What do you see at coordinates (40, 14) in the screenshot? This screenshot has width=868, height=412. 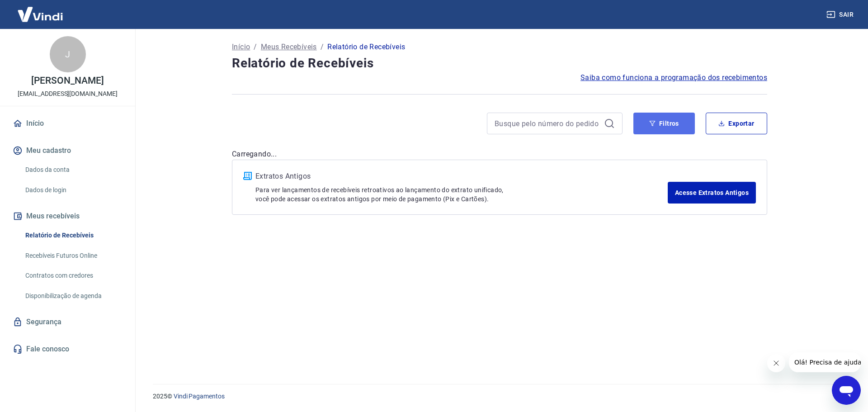 I see `img: Vindi` at bounding box center [40, 14].